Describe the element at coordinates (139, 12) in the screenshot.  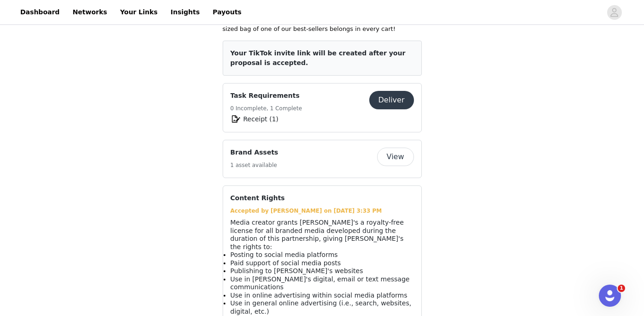
I see `a: Your Links` at that location.